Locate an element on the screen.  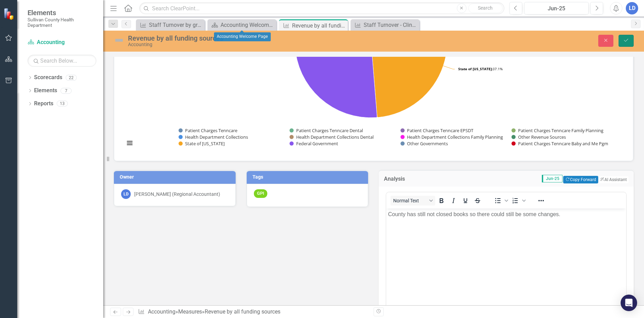
h3: Owner is located at coordinates (176, 177).